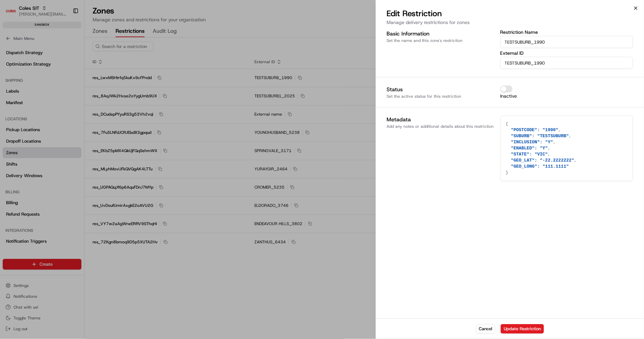 This screenshot has height=339, width=644. Describe the element at coordinates (566, 53) in the screenshot. I see `label: External ID` at that location.